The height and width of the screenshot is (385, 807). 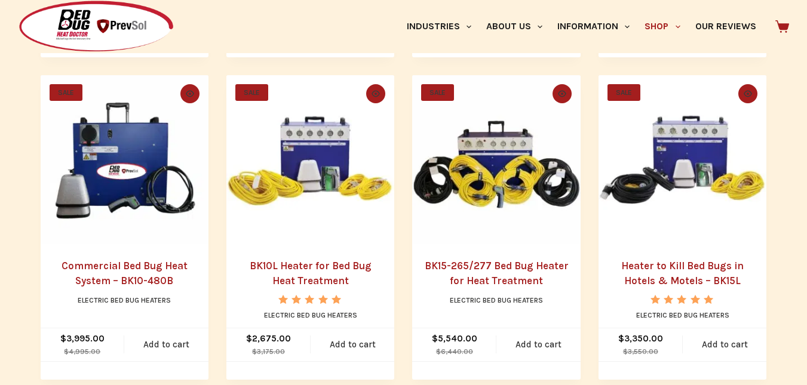 What do you see at coordinates (640, 352) in the screenshot?
I see `bdi: 3,550.00` at bounding box center [640, 352].